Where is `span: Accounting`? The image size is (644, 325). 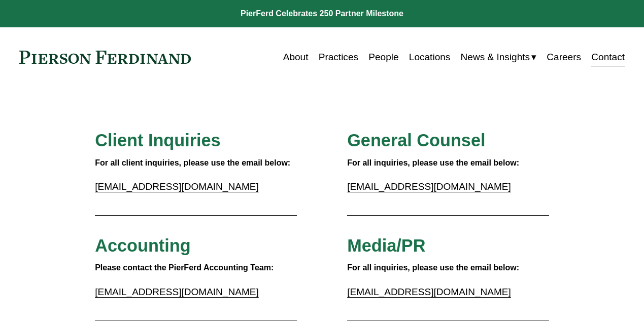
span: Accounting is located at coordinates (142, 246).